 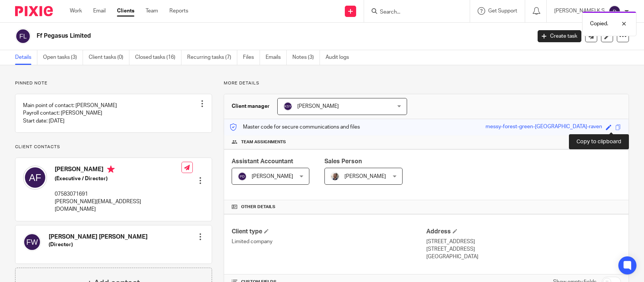 What do you see at coordinates (329, 241) in the screenshot?
I see `p: Limited company` at bounding box center [329, 241].